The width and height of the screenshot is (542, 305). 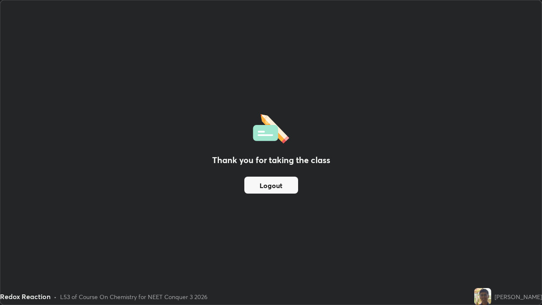 What do you see at coordinates (271, 160) in the screenshot?
I see `h2: Thank you for taking the class` at bounding box center [271, 160].